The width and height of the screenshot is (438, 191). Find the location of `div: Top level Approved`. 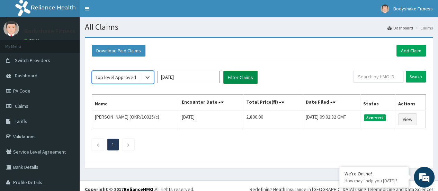

div: Top level Approved is located at coordinates (116, 77).